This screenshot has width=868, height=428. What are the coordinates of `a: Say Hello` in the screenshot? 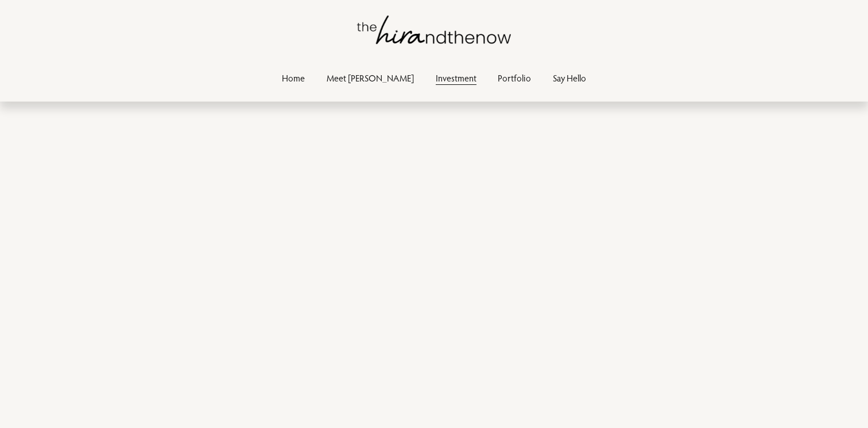 It's located at (569, 78).